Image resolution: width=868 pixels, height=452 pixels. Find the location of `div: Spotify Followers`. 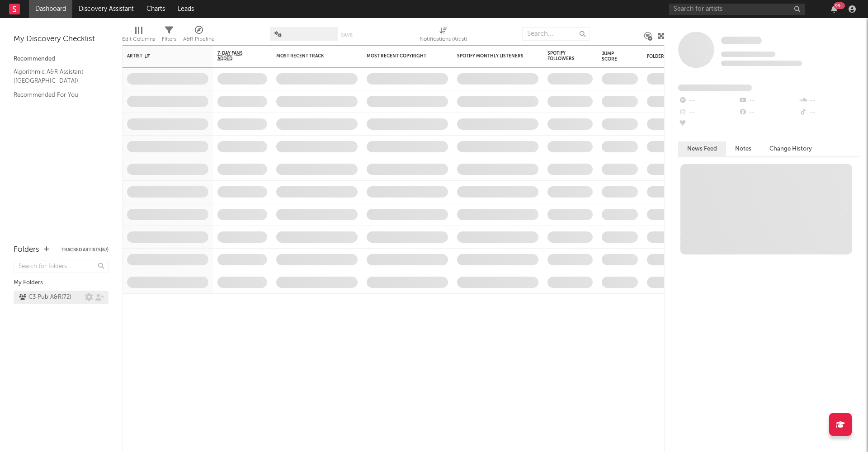

div: Spotify Followers is located at coordinates (563, 56).